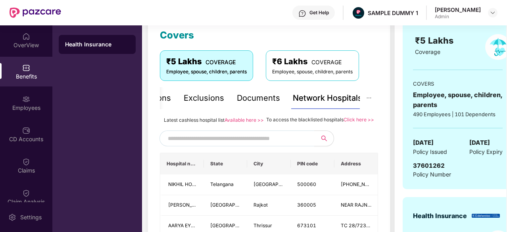 This screenshot has height=232, width=507. Describe the element at coordinates (306, 225) in the screenshot. I see `span: 673101` at that location.